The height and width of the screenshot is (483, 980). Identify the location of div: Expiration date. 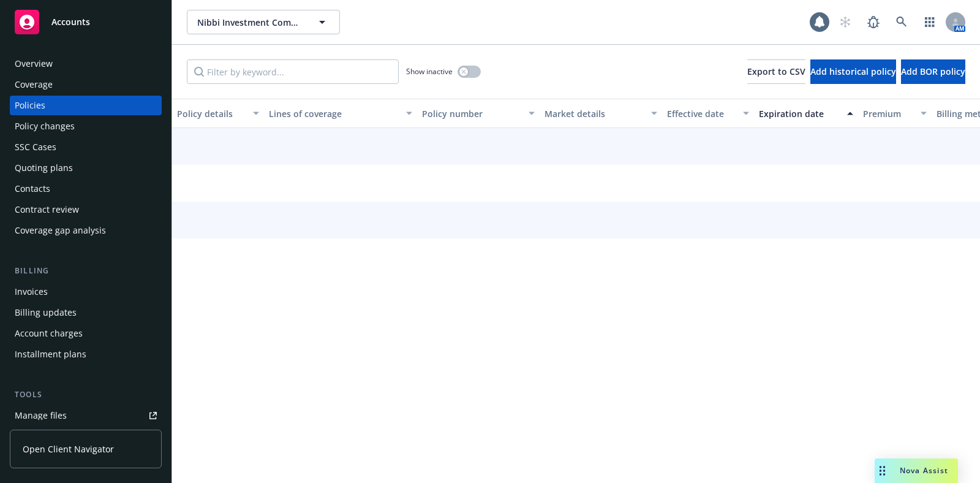
(799, 114).